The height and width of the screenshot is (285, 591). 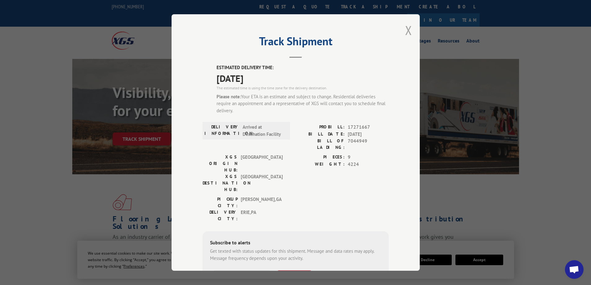 What do you see at coordinates (296, 243) in the screenshot?
I see `div: Subscribe to alerts` at bounding box center [296, 243].